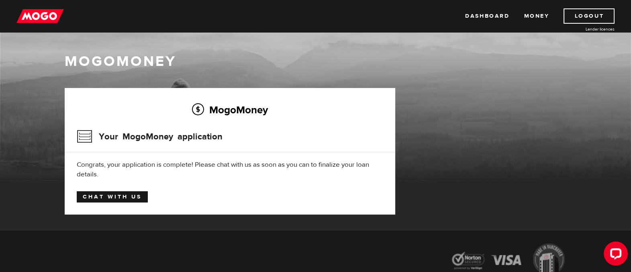 Image resolution: width=631 pixels, height=272 pixels. I want to click on a: Chat with us, so click(112, 197).